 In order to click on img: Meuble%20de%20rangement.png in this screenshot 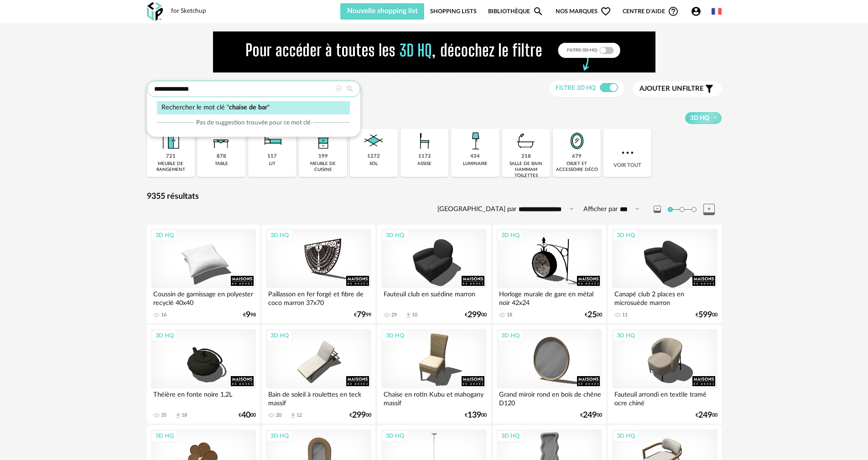, I will do `click(170, 141)`.